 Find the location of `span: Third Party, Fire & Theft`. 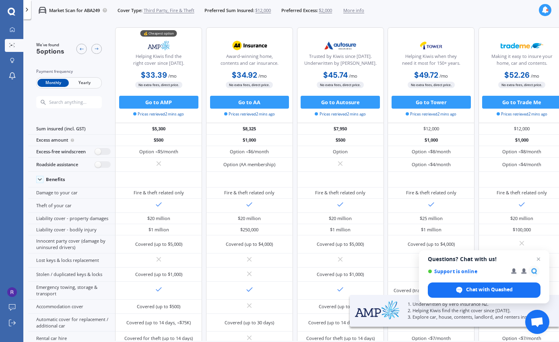

span: Third Party, Fire & Theft is located at coordinates (169, 10).